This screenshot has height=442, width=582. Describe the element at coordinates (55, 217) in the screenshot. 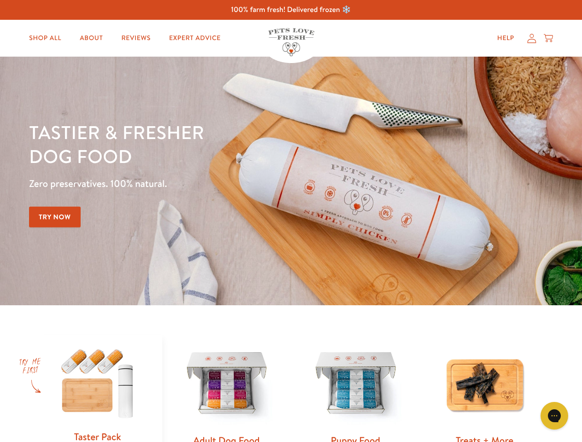

I see `a: Try Now` at that location.